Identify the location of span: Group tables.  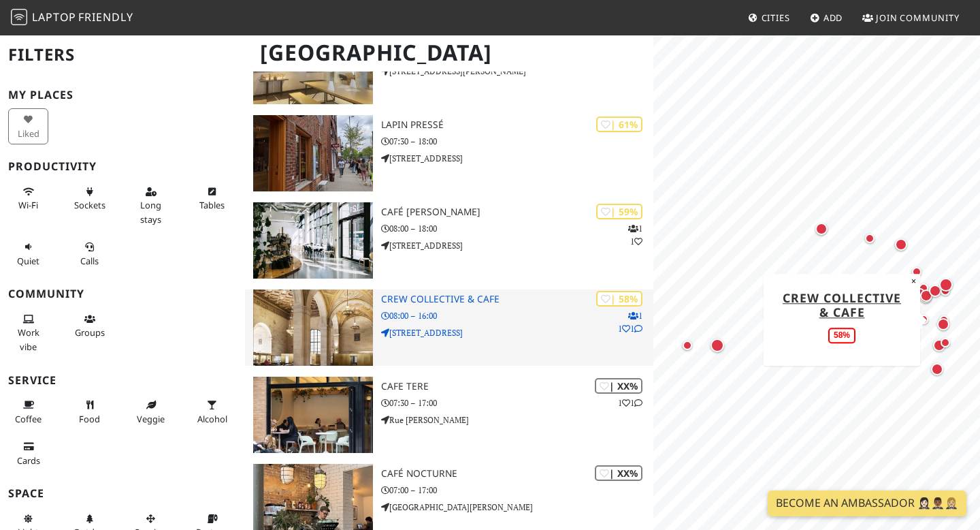
(90, 332).